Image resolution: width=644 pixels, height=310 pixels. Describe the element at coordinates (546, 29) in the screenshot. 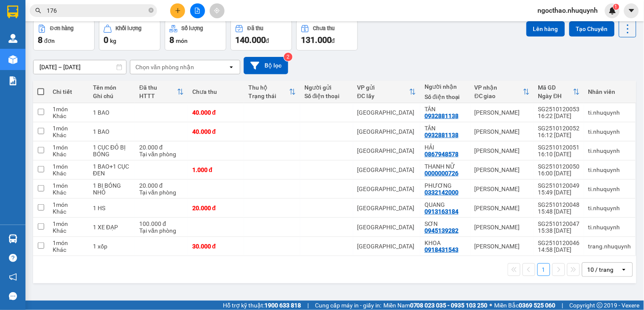

I see `button: Lên hàng` at that location.